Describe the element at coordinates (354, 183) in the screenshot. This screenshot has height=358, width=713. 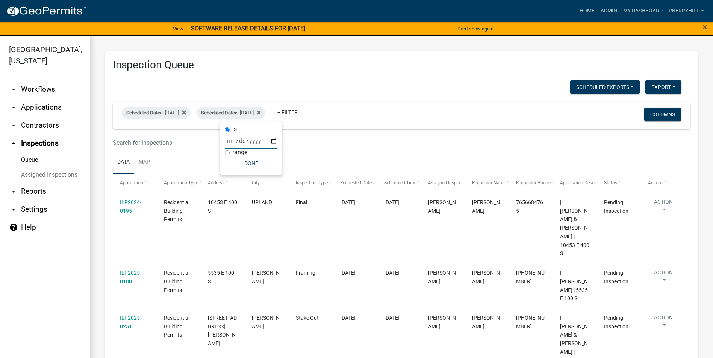
I see `datatable-header-cell: Requested Date` at that location.